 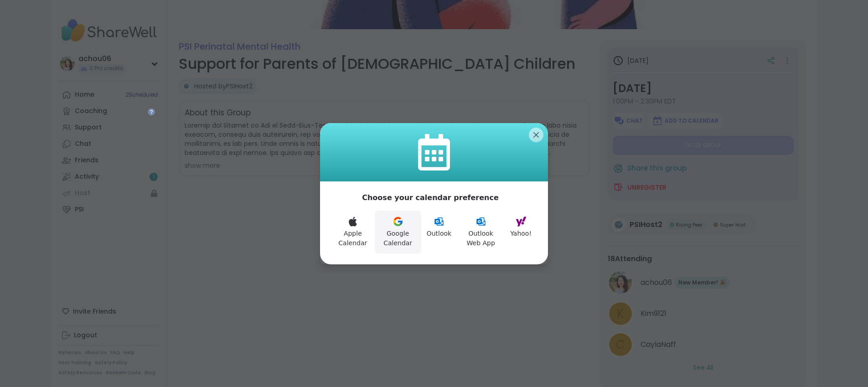 What do you see at coordinates (430, 198) in the screenshot?
I see `p: Choose your calendar preference` at bounding box center [430, 198].